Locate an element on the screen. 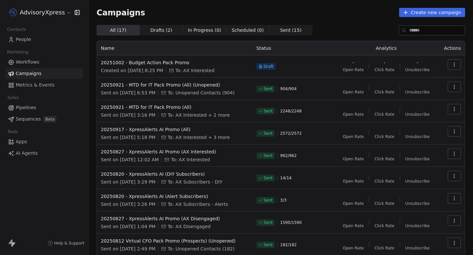 This screenshot has width=473, height=255. span: To: AX Interested + 3 more is located at coordinates (198, 138).